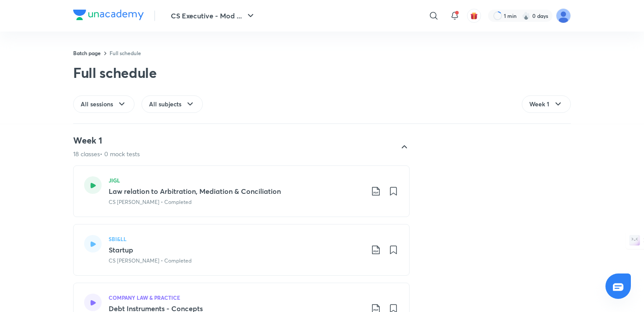  I want to click on span: All sessions, so click(97, 105).